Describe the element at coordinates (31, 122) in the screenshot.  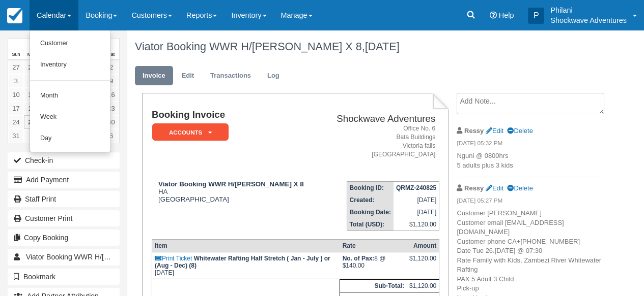
I see `a: 25` at that location.